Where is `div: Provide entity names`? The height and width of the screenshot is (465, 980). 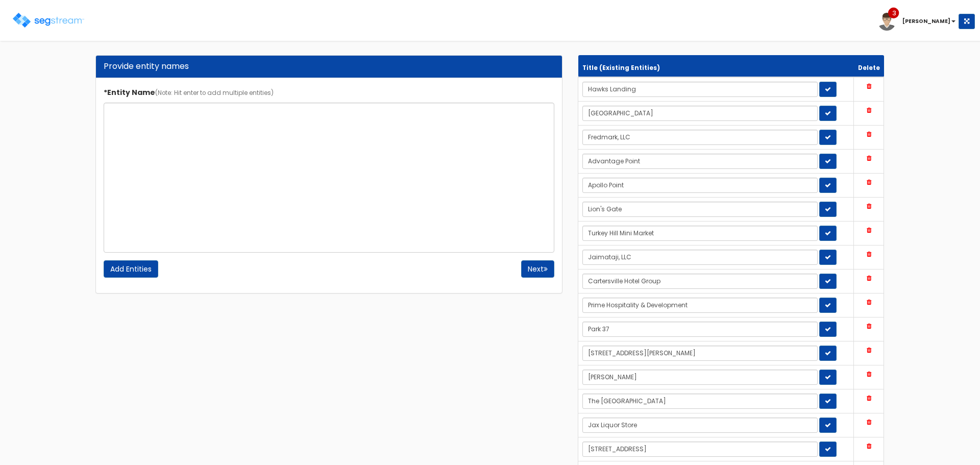
div: Provide entity names is located at coordinates (329, 66).